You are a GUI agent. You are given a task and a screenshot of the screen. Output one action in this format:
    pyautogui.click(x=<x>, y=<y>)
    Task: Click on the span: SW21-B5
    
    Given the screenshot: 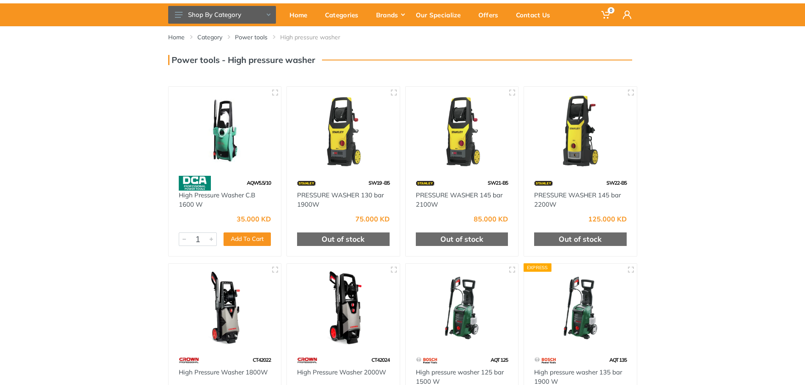 What is the action you would take?
    pyautogui.click(x=498, y=183)
    